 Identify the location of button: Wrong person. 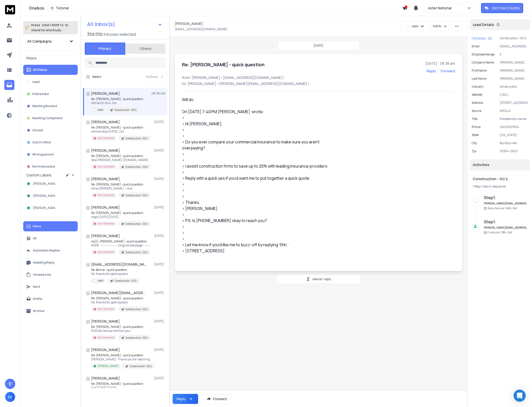
(51, 154).